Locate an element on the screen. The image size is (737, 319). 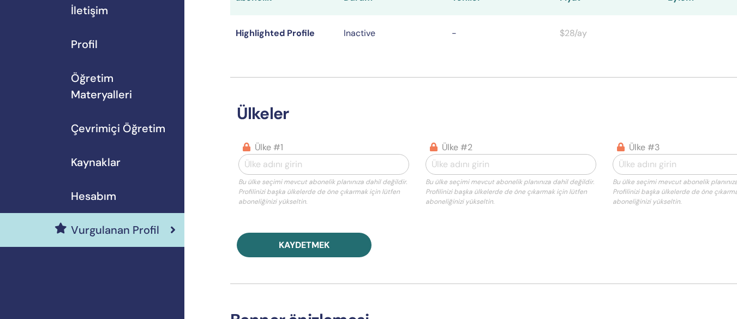
span: Vurgulanan Profil is located at coordinates (115, 230).